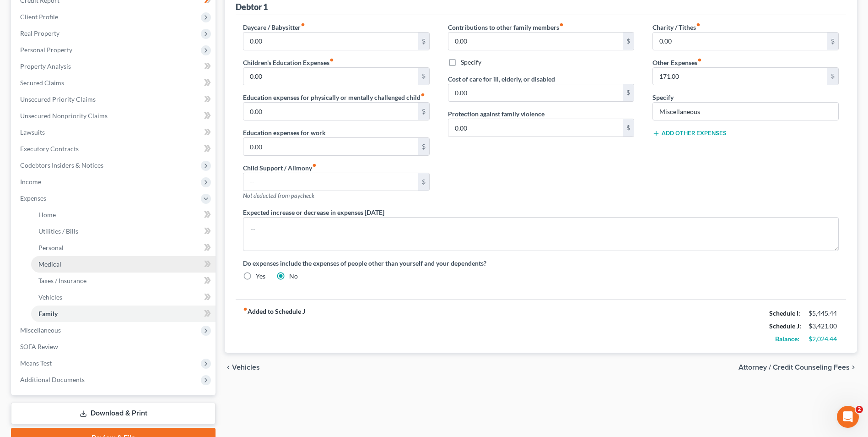  I want to click on a: Download & Print, so click(113, 413).